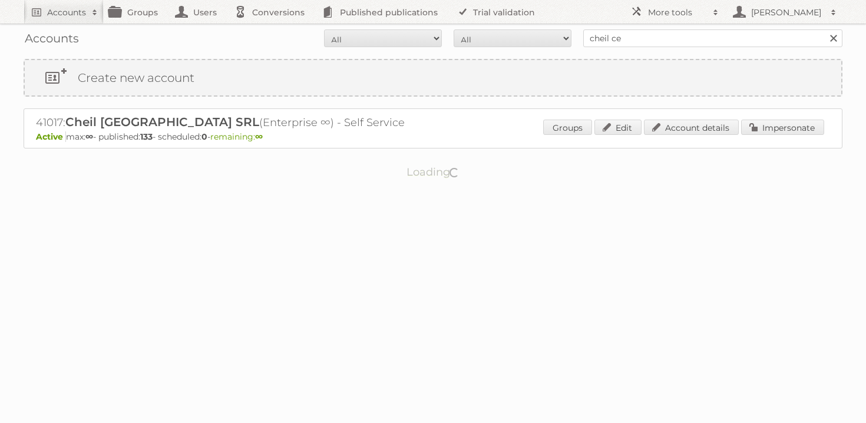  What do you see at coordinates (146, 137) in the screenshot?
I see `strong: 133` at bounding box center [146, 137].